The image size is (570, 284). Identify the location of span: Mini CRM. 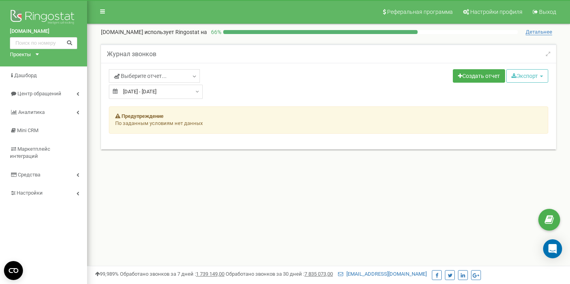
(28, 130).